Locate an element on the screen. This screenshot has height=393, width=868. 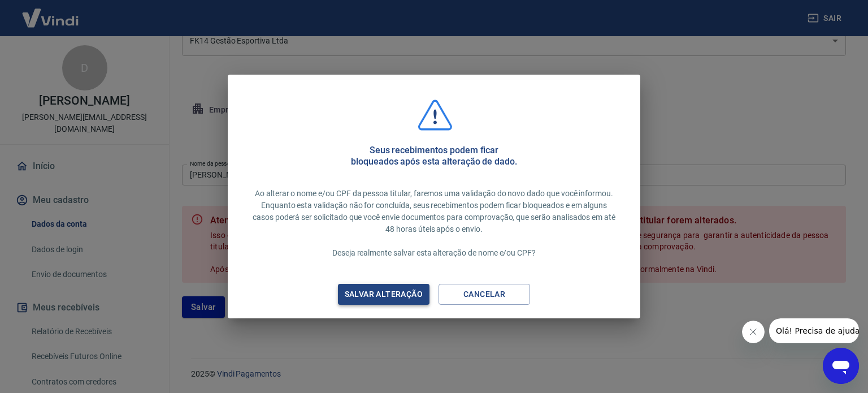
button: Salvar alteração is located at coordinates (384, 294).